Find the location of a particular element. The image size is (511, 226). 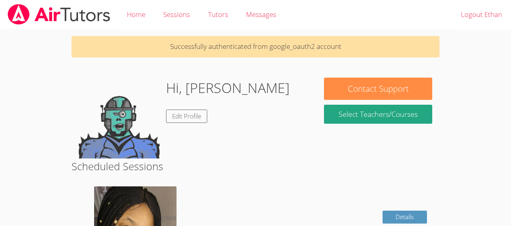

dt: Date is located at coordinates (170, 218).